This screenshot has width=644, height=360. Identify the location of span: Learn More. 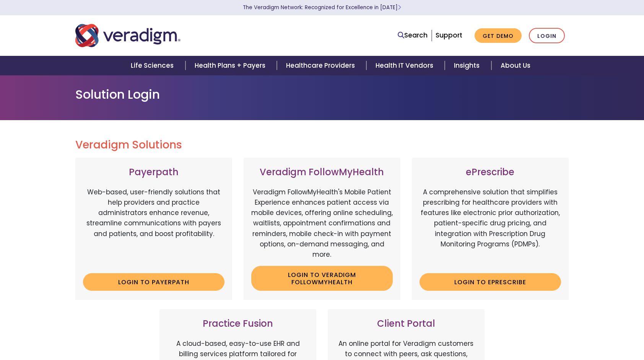
(399, 7).